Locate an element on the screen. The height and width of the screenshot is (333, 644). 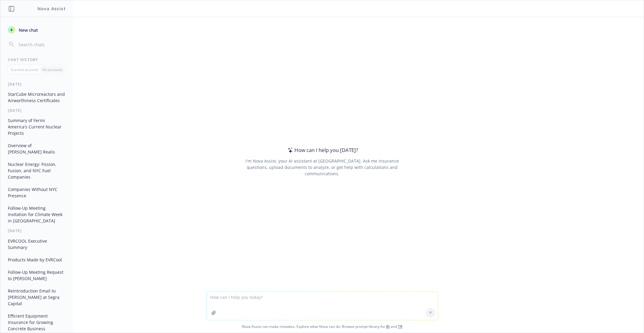
button: Products Made by EVRCool is located at coordinates (37, 259).